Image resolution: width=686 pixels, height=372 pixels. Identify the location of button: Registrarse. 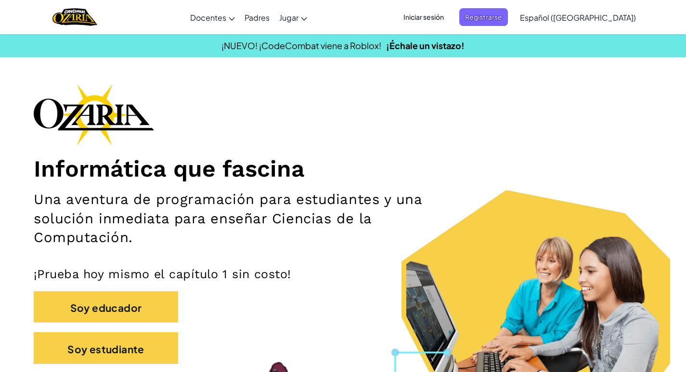
(483, 17).